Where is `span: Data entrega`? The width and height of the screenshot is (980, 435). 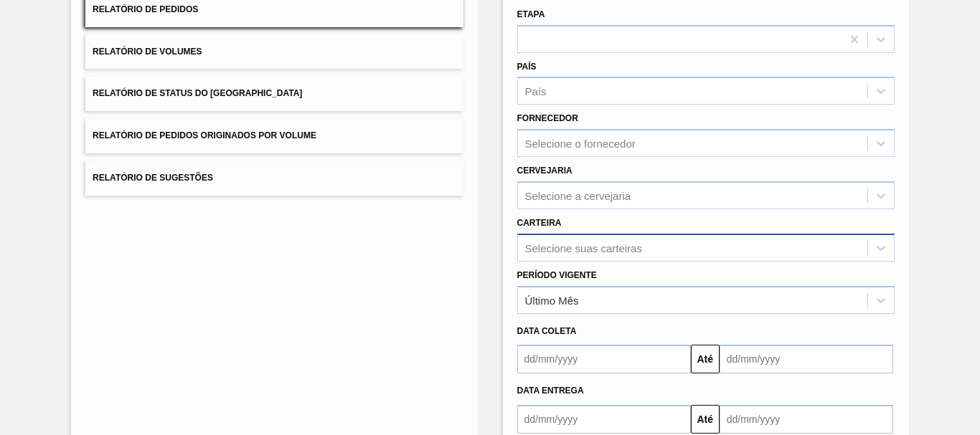
span: Data entrega is located at coordinates (550, 391).